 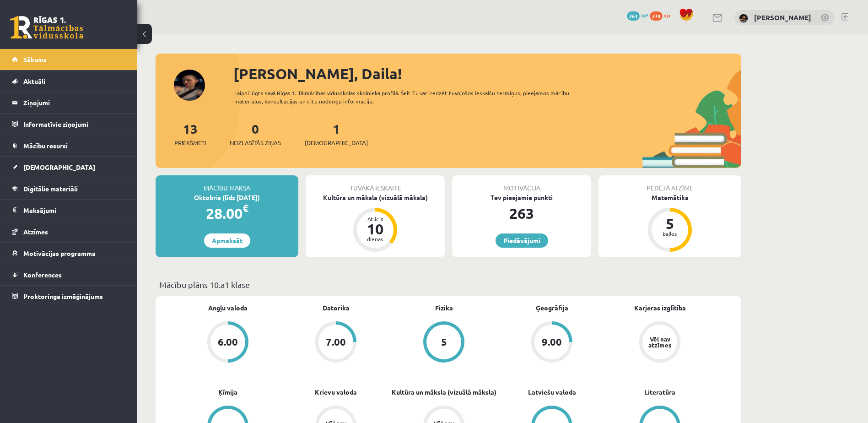 What do you see at coordinates (376, 184) in the screenshot?
I see `div: Tuvākā ieskaite` at bounding box center [376, 184].